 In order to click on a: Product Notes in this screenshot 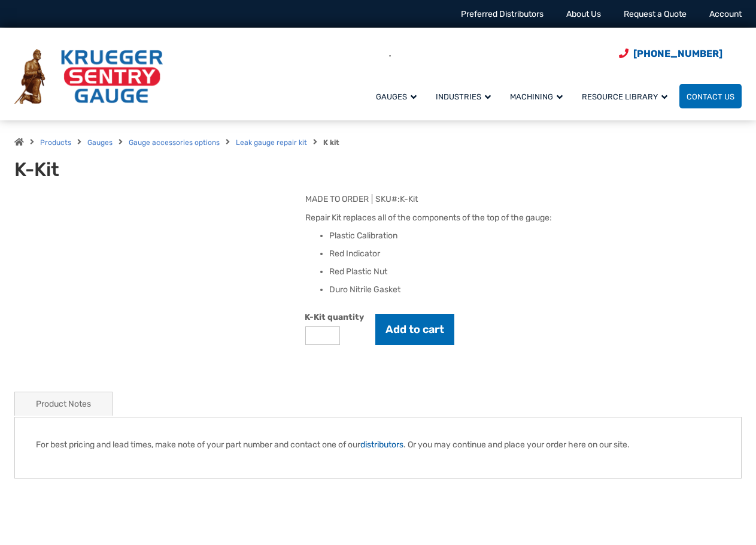, I will do `click(64, 403)`.